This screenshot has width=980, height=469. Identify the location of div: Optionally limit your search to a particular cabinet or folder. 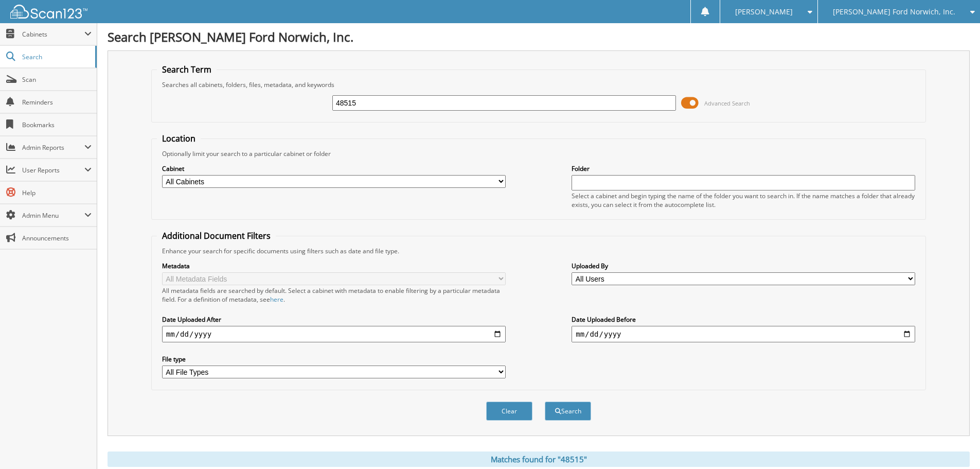
(539, 153).